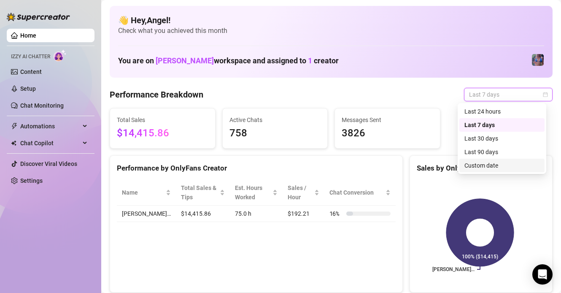 The image size is (561, 293). What do you see at coordinates (336, 213) in the screenshot?
I see `span: 16 %` at bounding box center [336, 213].